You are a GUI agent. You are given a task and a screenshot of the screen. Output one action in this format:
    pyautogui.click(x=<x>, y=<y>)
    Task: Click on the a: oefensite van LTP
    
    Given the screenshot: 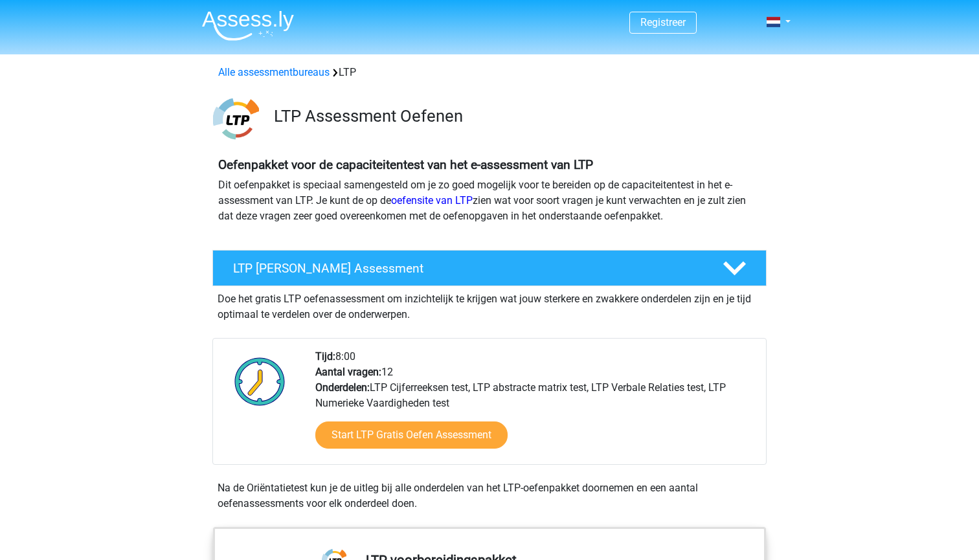 What is the action you would take?
    pyautogui.click(x=432, y=200)
    